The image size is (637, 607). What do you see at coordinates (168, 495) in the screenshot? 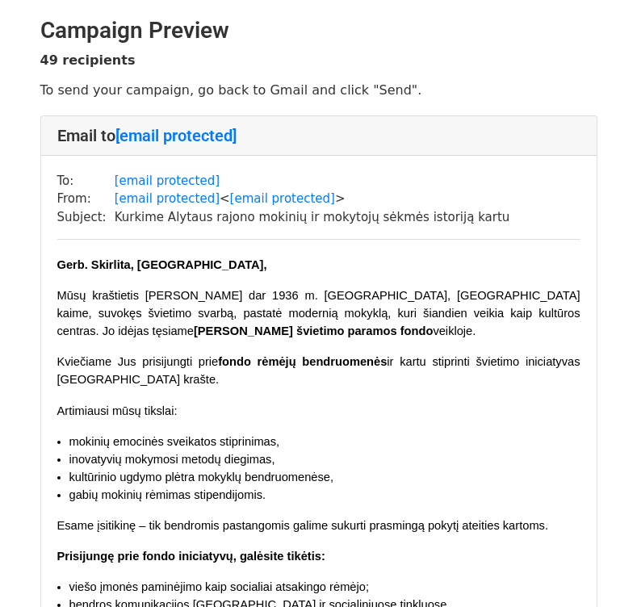
I see `span: gabių mokinių rėmimas stipendijomis.` at bounding box center [168, 495].